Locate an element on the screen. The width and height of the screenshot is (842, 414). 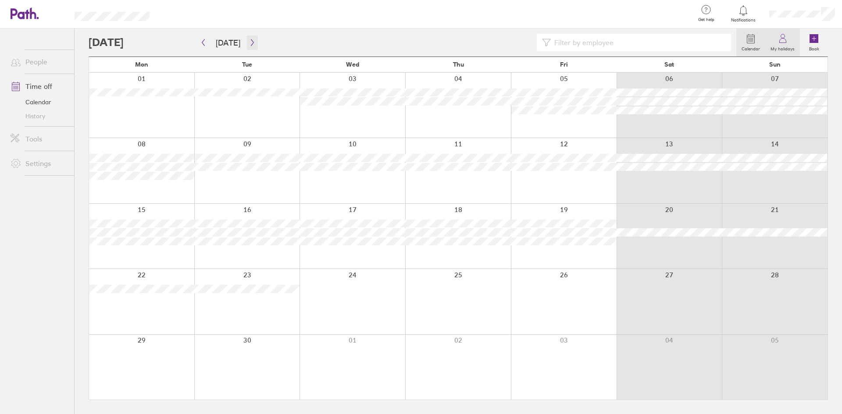
a: Book is located at coordinates (814, 43).